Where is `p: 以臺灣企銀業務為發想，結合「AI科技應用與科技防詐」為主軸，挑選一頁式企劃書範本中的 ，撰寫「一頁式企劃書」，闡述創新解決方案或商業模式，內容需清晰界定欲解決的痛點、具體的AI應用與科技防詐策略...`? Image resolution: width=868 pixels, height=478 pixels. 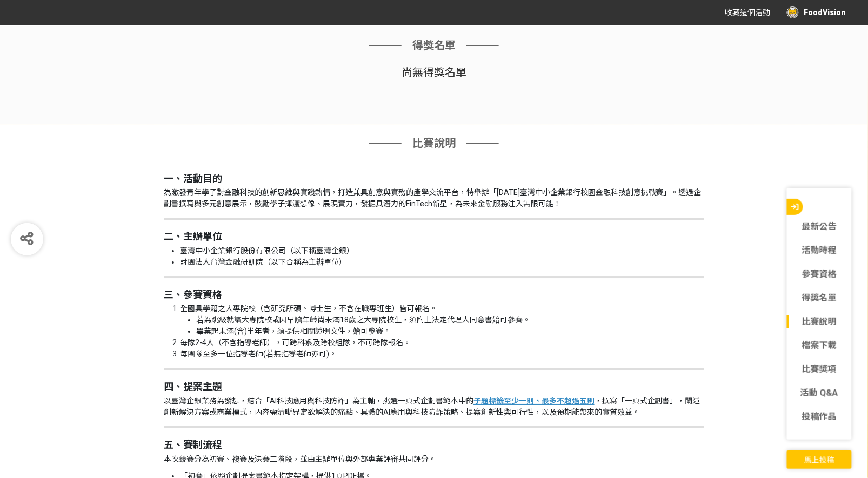 p: 以臺灣企銀業務為發想，結合「AI科技應用與科技防詐」為主軸，挑選一頁式企劃書範本中的 ，撰寫「一頁式企劃書」，闡述創新解決方案或商業模式，內容需清晰界定欲解決的痛點、具體的AI應用與科技防詐策略... is located at coordinates (434, 406).